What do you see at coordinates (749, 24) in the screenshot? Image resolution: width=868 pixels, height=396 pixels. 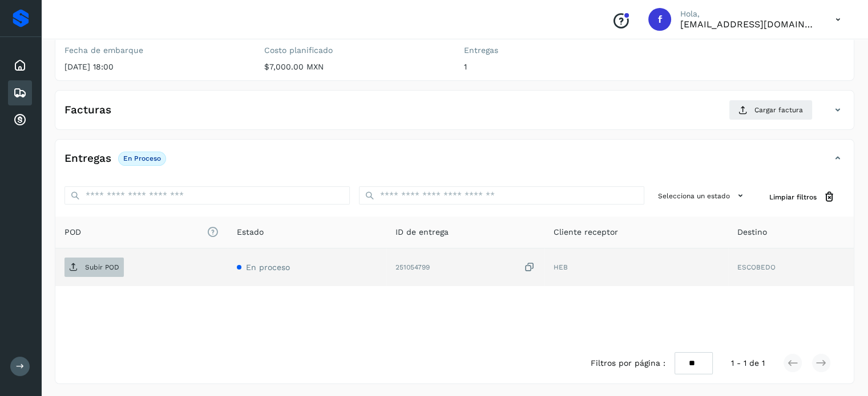 I see `p: facturacion@wht-transport.com` at bounding box center [749, 24].